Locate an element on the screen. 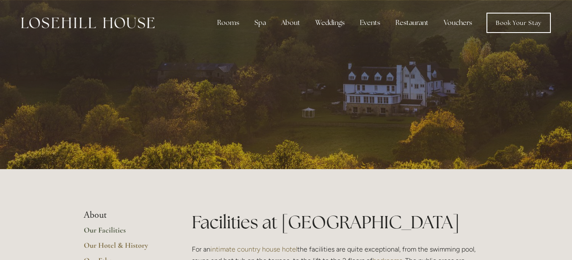  a: Vouchers is located at coordinates (457, 23).